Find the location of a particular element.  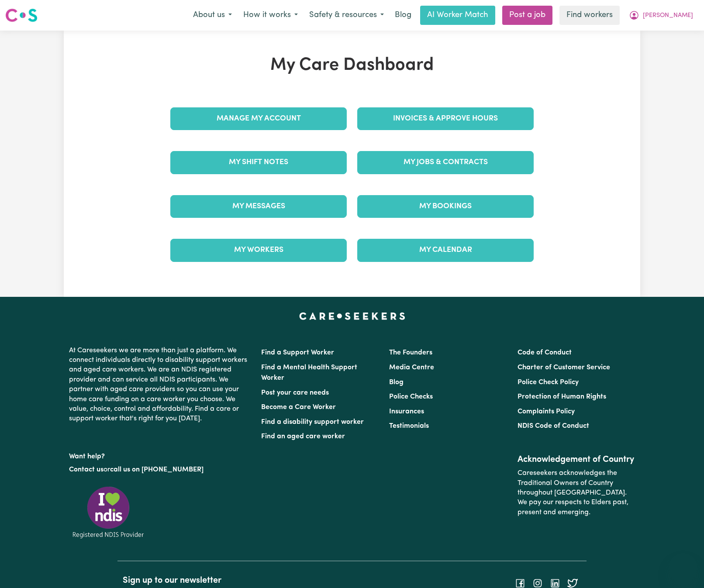

a: Media Centre is located at coordinates (411, 368).